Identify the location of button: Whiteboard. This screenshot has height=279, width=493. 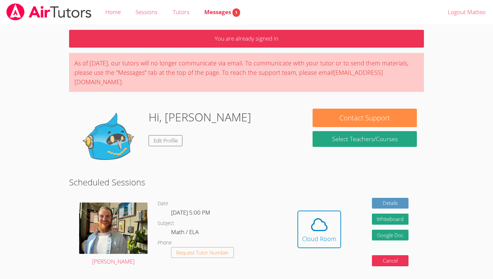
(390, 219).